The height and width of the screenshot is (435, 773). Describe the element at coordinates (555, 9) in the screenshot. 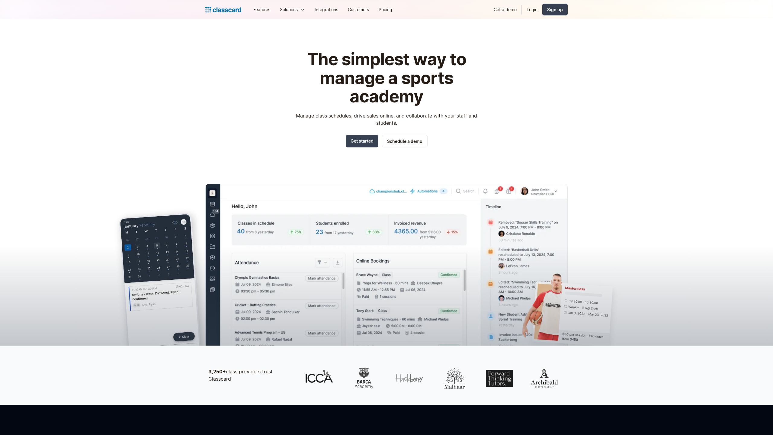

I see `div: Sign up` at that location.